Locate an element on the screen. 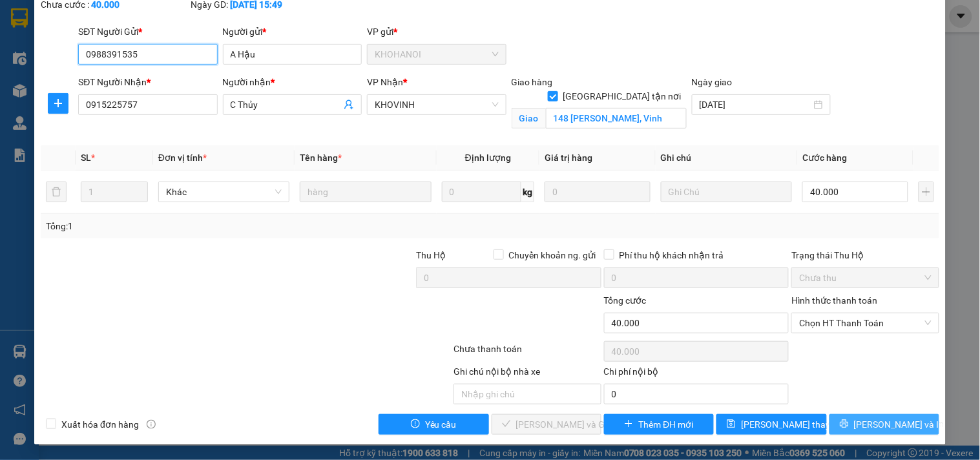 Image resolution: width=980 pixels, height=460 pixels. div: Ghi chú nội bộ nhà xe is located at coordinates (527, 374).